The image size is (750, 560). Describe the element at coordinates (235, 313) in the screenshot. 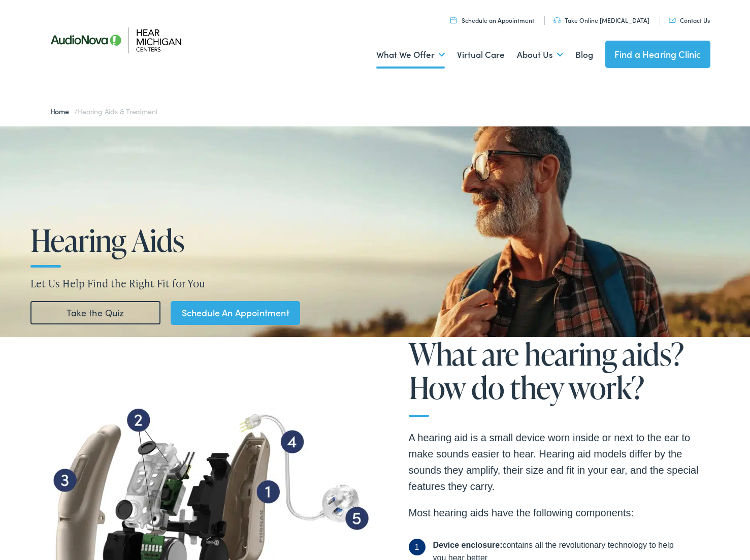

I see `a: Schedule An Appointment` at that location.